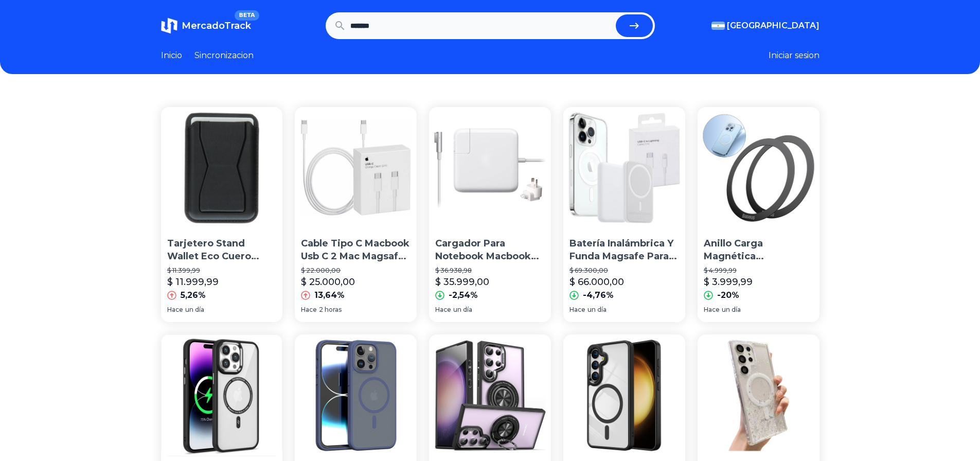  What do you see at coordinates (222, 214) in the screenshot?
I see `a: Tarjetero Stand Wallet Eco Cuero Compatible Con MagsafeTarjetero Stand Wallet Eco Cuero Compatibl...` at bounding box center [222, 214].